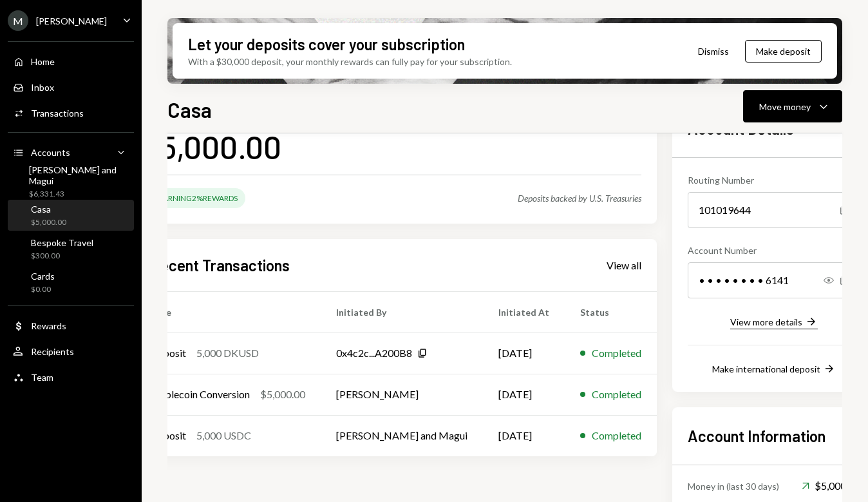  Describe the element at coordinates (70, 61) in the screenshot. I see `a: Home` at that location.